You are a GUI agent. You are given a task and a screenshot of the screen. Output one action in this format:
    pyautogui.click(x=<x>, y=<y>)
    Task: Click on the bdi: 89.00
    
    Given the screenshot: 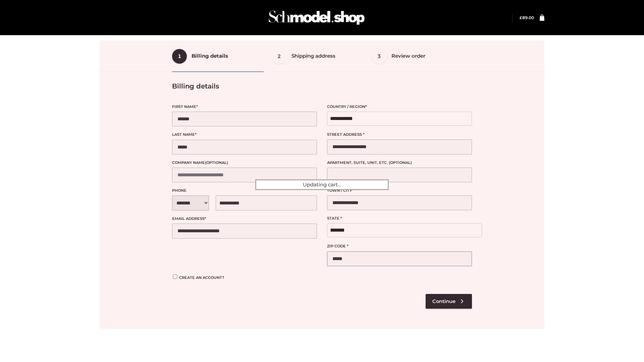 What is the action you would take?
    pyautogui.click(x=527, y=18)
    